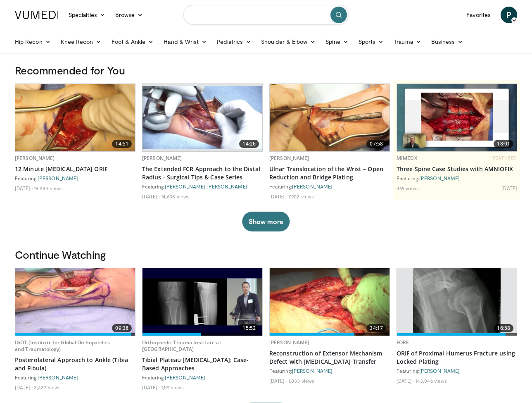 This screenshot has width=532, height=403. I want to click on span: 15:52, so click(249, 328).